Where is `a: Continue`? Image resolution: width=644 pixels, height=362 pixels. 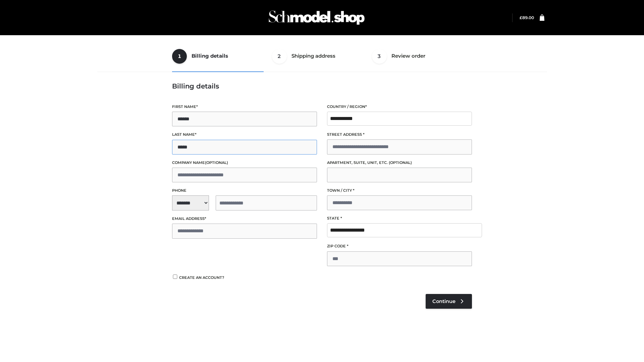 a: Continue is located at coordinates (448, 301).